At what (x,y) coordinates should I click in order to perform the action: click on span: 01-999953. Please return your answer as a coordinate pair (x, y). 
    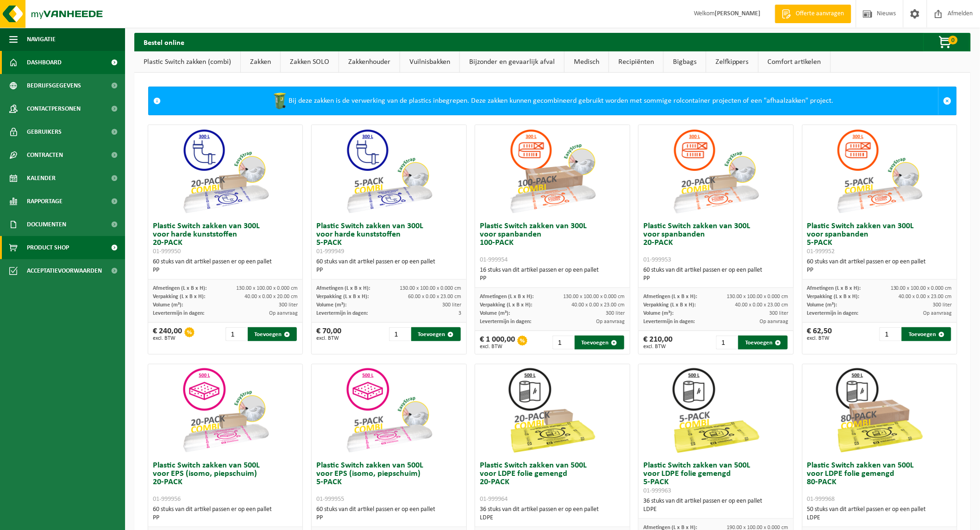
    Looking at the image, I should click on (657, 259).